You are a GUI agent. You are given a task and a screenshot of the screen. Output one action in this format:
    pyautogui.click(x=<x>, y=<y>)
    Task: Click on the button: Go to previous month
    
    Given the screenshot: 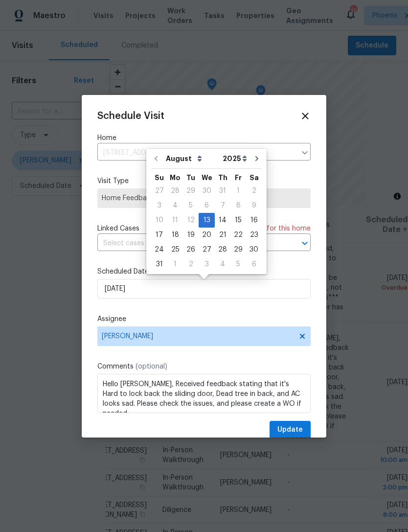 What is the action you would take?
    pyautogui.click(x=156, y=159)
    